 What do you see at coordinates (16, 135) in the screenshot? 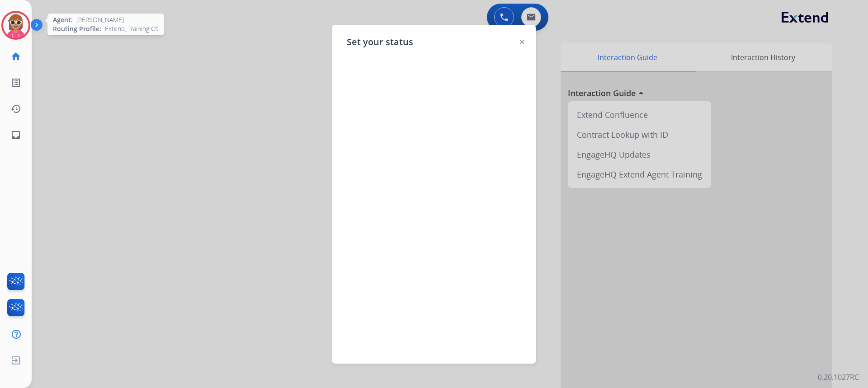
I see `mat-icon: inbox` at bounding box center [16, 135].